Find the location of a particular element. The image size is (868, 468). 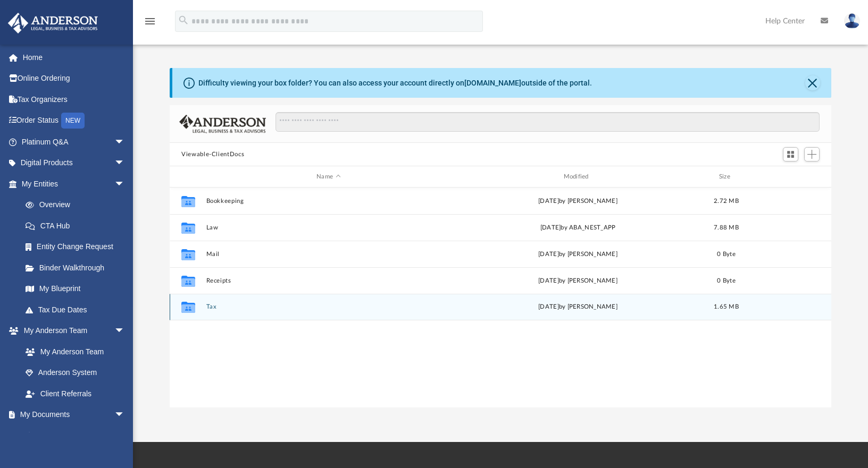

a: My Documentsarrow_drop_down is located at coordinates (71, 415).